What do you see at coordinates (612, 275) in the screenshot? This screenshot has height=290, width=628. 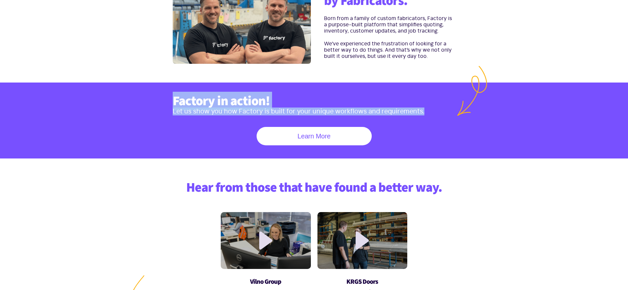 I see `div: Chat Widget` at bounding box center [612, 275].